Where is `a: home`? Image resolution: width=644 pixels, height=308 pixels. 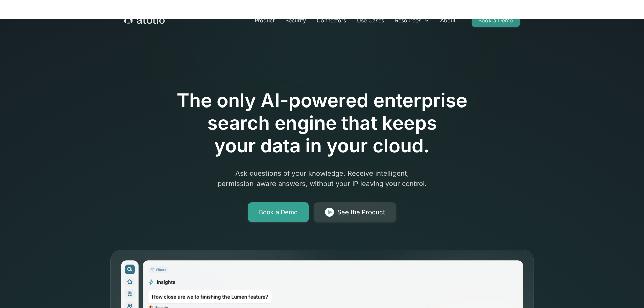
a: home is located at coordinates (144, 20).